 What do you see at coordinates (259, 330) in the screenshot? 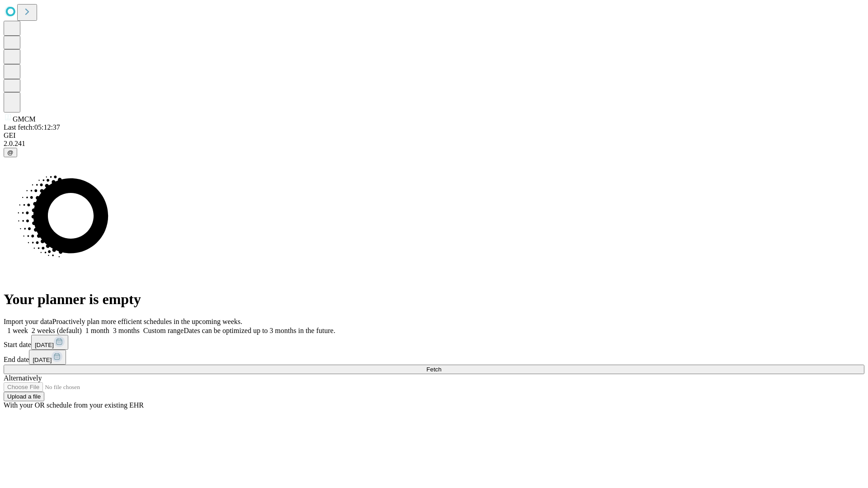
I see `span: Dates can be optimized up to 3 months in the future.` at bounding box center [259, 330].